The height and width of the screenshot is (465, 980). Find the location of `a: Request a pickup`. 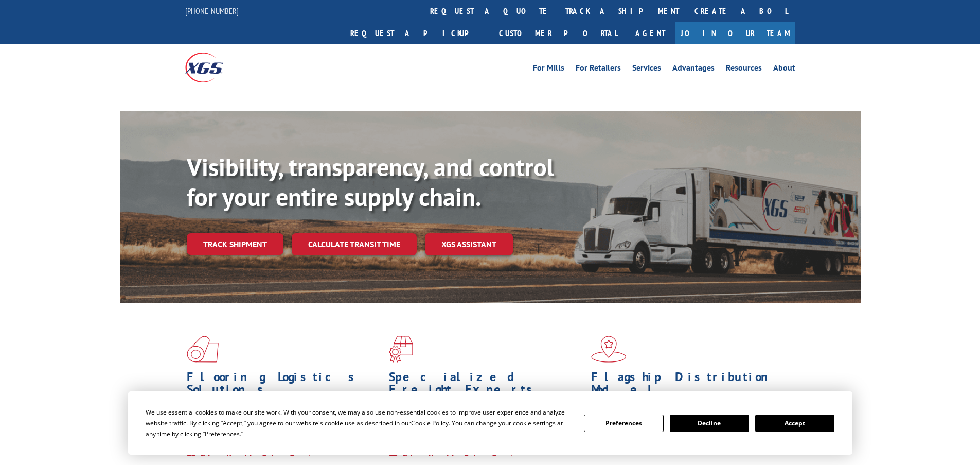

a: Request a pickup is located at coordinates (416, 33).